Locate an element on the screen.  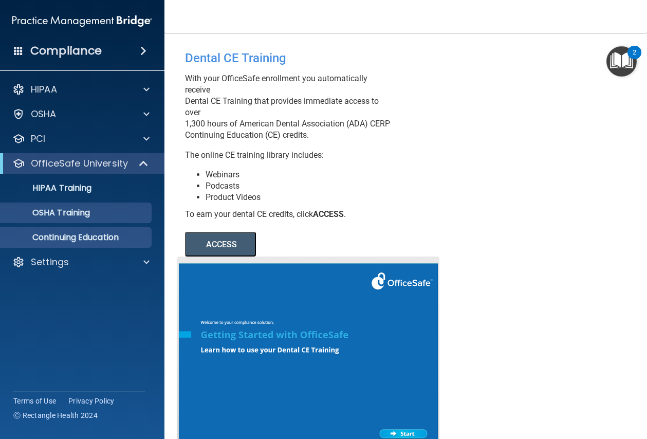
p: HIPAA Training is located at coordinates (49, 188).